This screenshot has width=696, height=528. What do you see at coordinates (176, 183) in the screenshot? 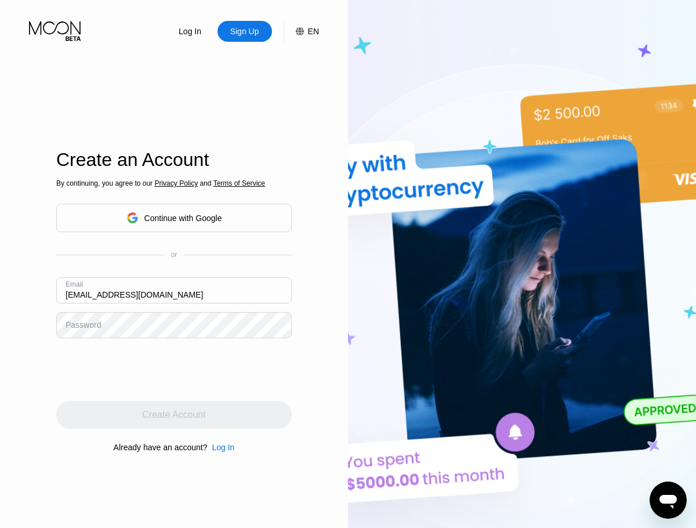
I see `span: Privacy Policy` at bounding box center [176, 183].